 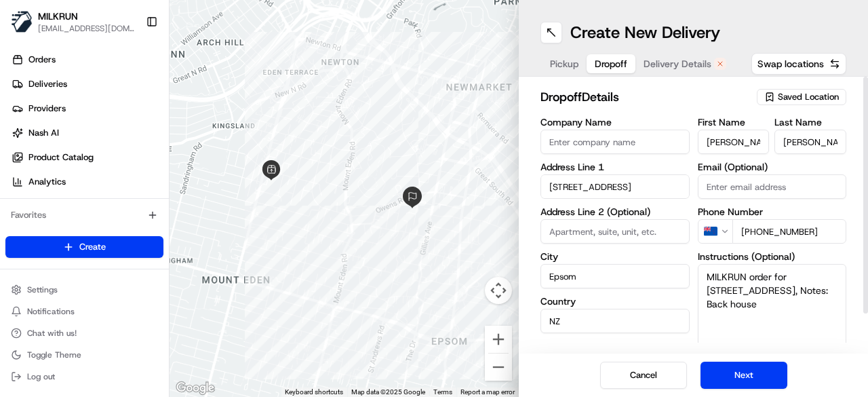 I want to click on button: Next, so click(x=744, y=376).